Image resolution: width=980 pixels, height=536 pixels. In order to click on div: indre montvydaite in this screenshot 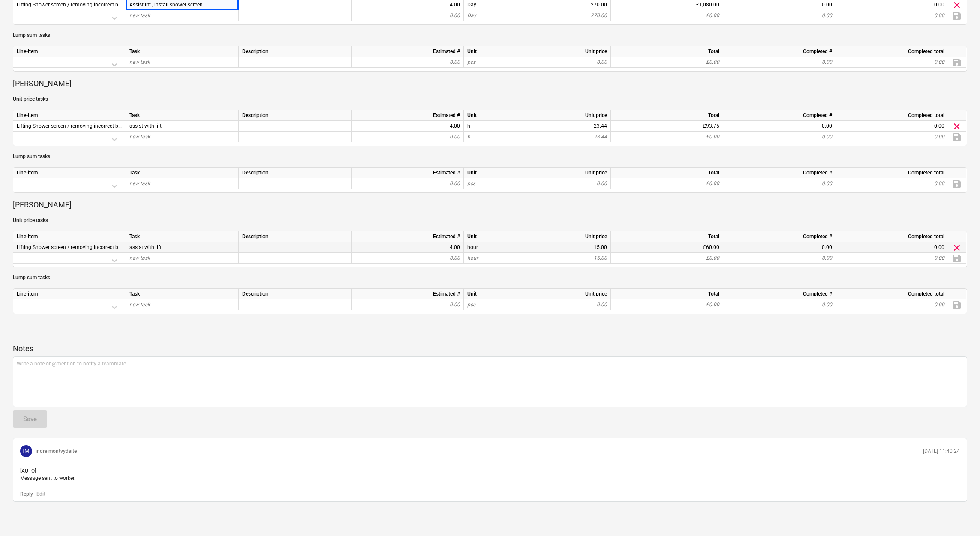, I will do `click(26, 451)`.